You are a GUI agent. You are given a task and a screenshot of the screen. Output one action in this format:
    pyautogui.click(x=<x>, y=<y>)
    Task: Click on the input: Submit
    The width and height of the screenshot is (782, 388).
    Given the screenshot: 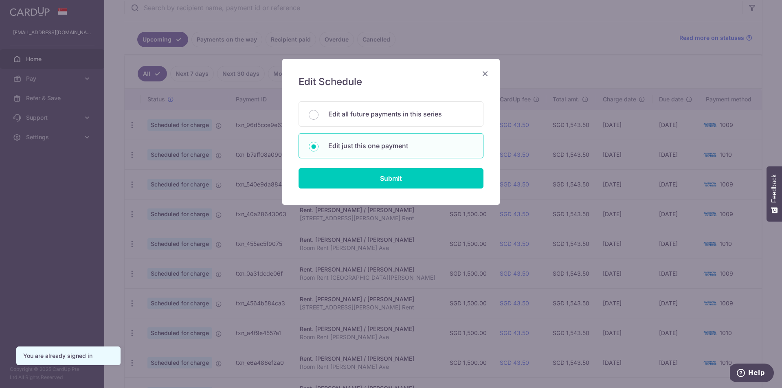 What is the action you would take?
    pyautogui.click(x=391, y=178)
    